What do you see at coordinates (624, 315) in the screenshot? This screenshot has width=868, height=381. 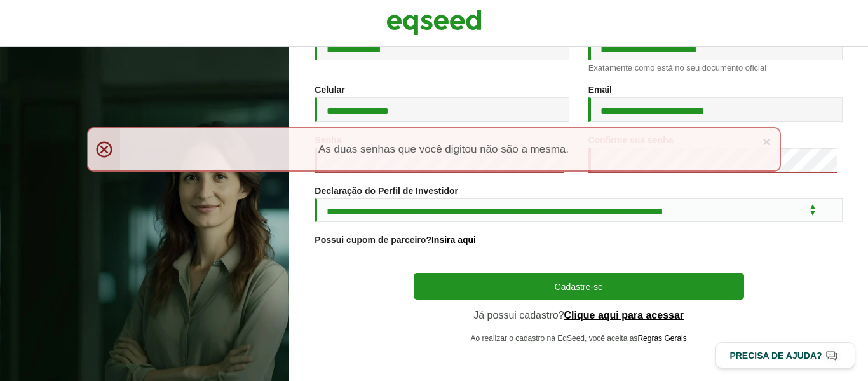 I see `a: Clique aqui para acessar` at bounding box center [624, 315].